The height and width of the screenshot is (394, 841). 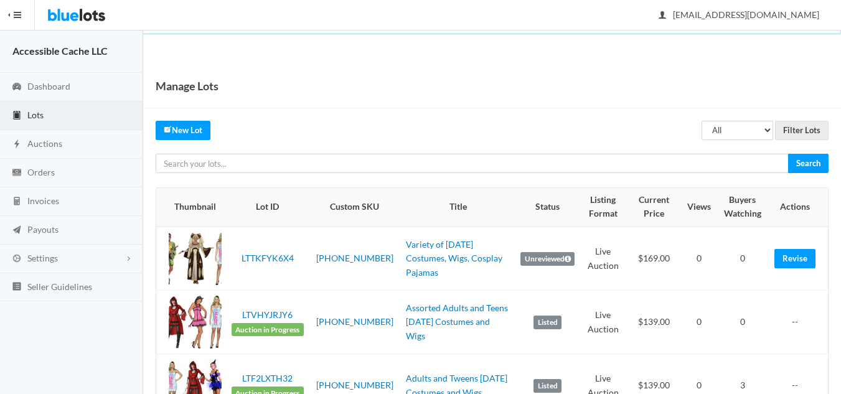 I want to click on th: Title, so click(x=458, y=207).